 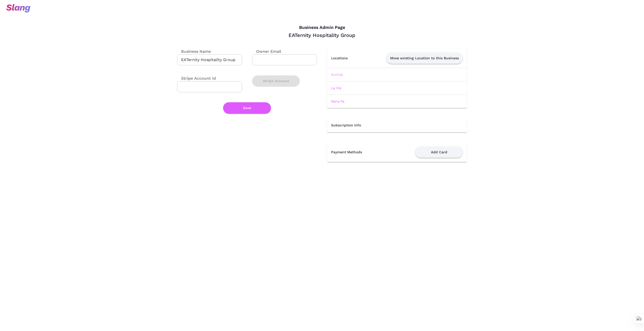 I want to click on th: Payment Methods, so click(x=356, y=152).